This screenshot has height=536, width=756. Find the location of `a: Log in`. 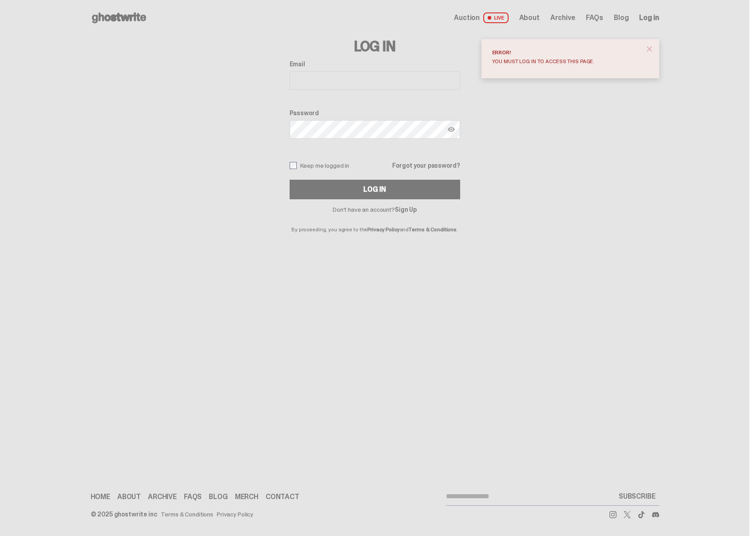

a: Log in is located at coordinates (649, 18).